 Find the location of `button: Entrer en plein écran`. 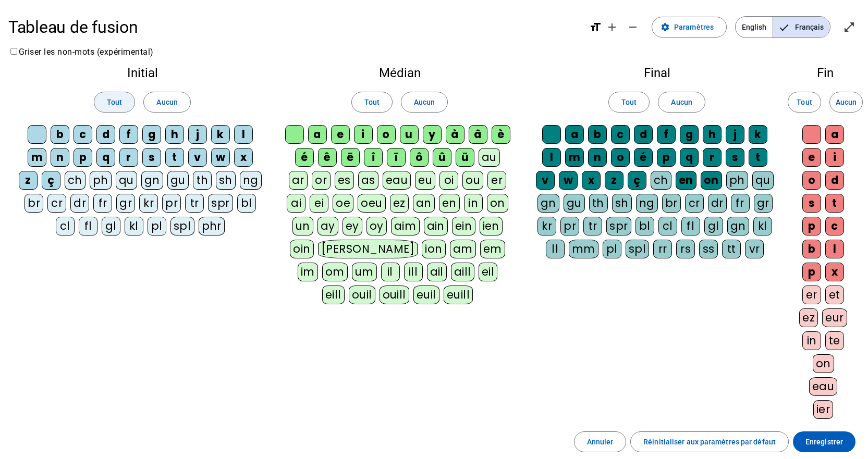

button: Entrer en plein écran is located at coordinates (849, 27).